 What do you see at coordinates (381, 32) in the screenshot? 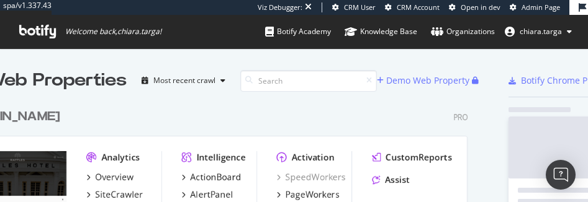
I see `a: Knowledge Base` at bounding box center [381, 32].